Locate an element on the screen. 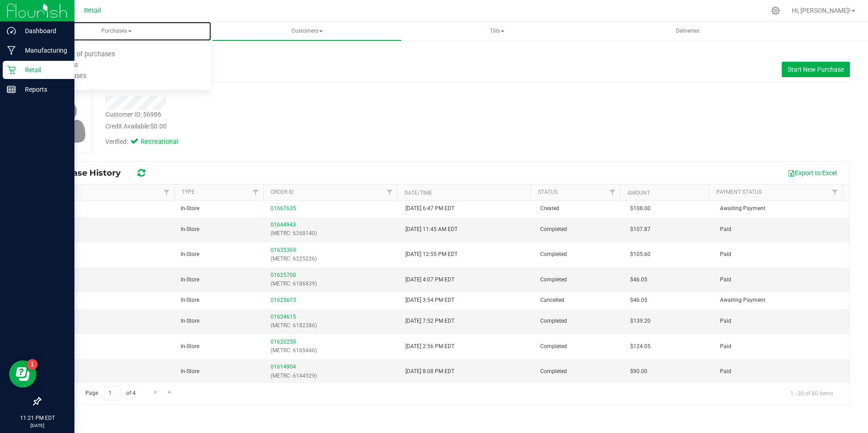 Image resolution: width=868 pixels, height=433 pixels. input: 1 is located at coordinates (112, 393).